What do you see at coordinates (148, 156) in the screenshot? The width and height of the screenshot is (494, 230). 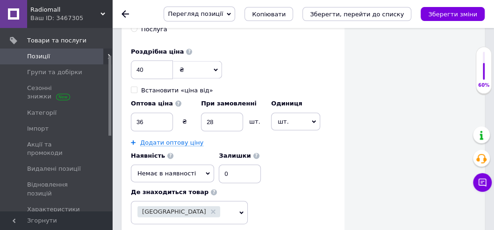 I see `b: Наявність` at bounding box center [148, 156].